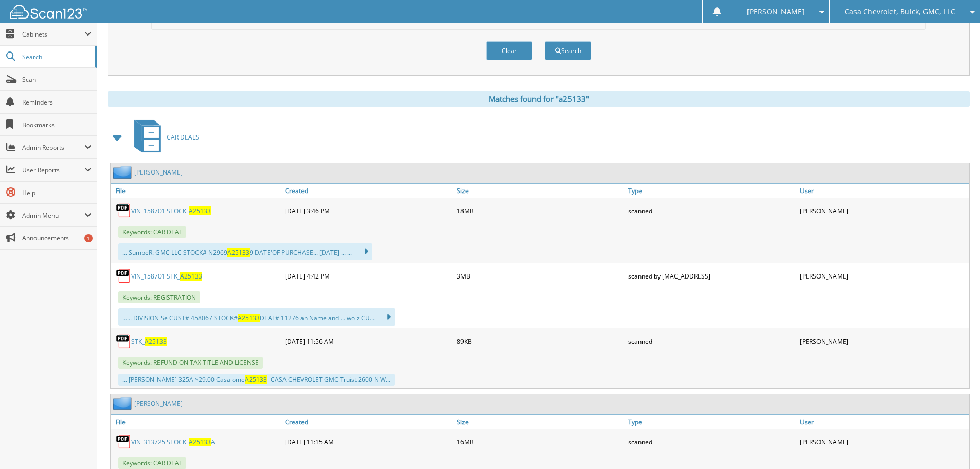  I want to click on span: CAR DEALS, so click(183, 137).